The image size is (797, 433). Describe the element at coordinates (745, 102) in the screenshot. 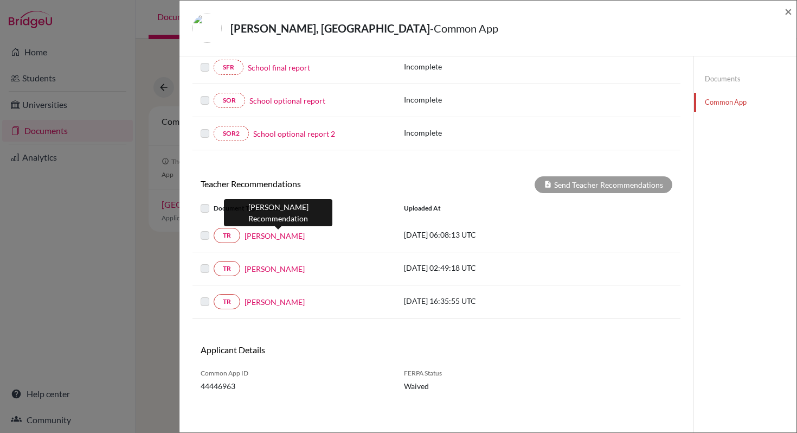

I see `a: Common App` at that location.